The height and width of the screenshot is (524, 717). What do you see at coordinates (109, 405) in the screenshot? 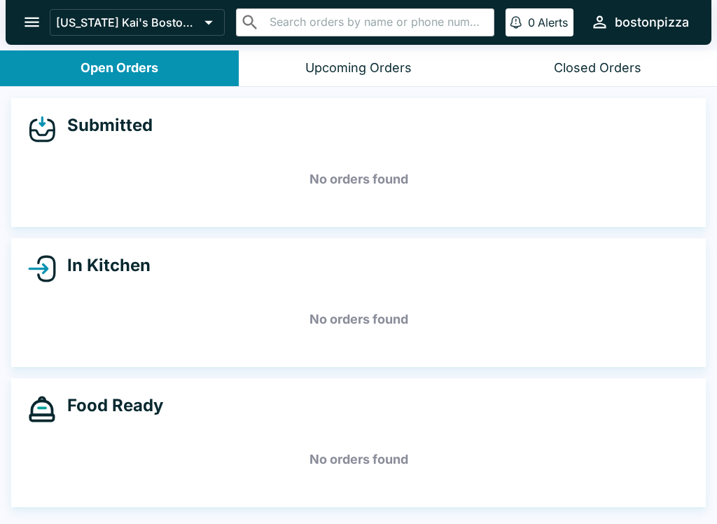
I see `h4: Food Ready` at bounding box center [109, 405].